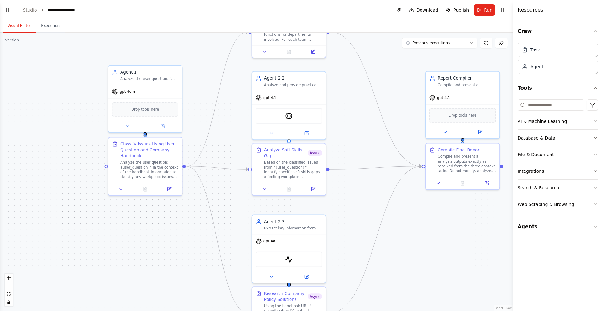 The height and width of the screenshot is (311, 603). I want to click on div: Agent 1Analyze the user question: "{user_question}" to classify any workplace issues into three s..., so click(145, 99).